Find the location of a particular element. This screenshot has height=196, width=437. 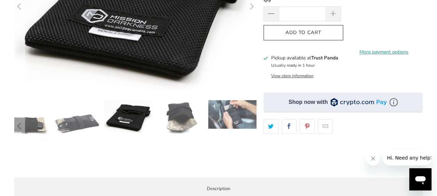

button: View store information is located at coordinates (292, 76).